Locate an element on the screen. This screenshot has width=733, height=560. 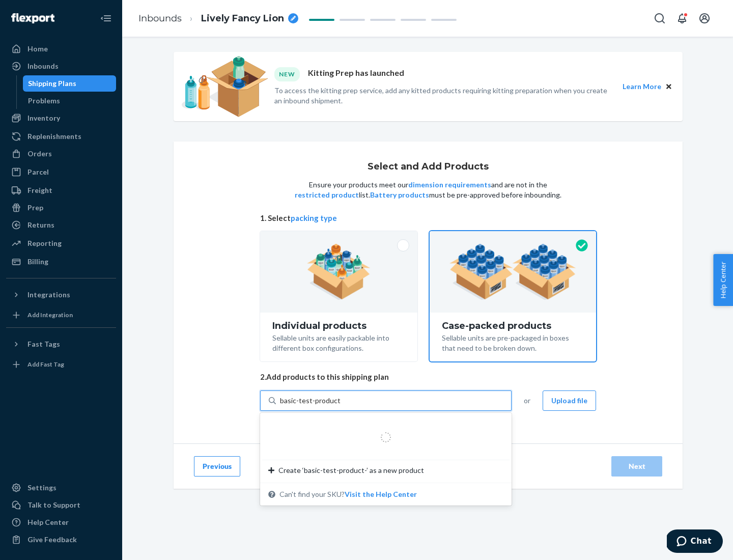
button: Fast Tags is located at coordinates (61, 344).